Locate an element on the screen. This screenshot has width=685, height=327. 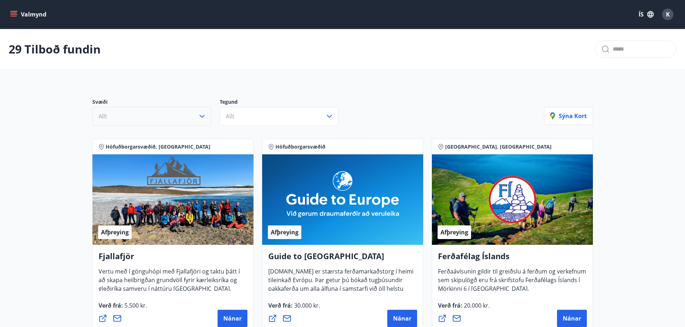
h4: Fjallafjör is located at coordinates (173, 259).